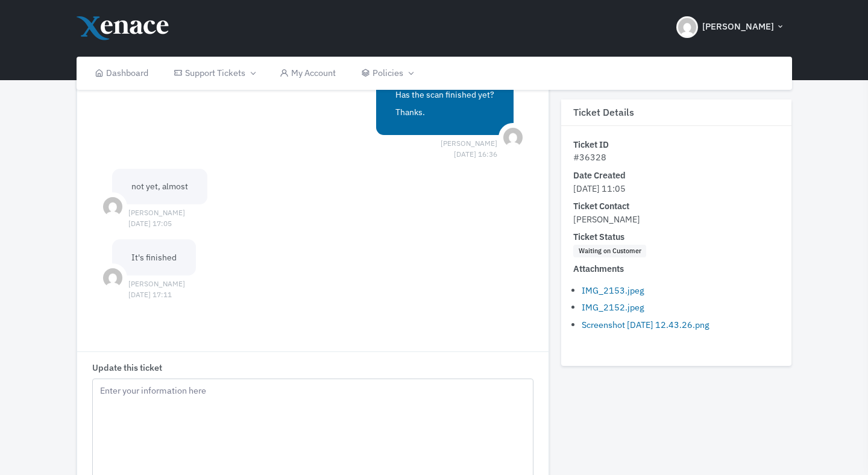 The height and width of the screenshot is (475, 868). I want to click on h3: Ticket Details, so click(676, 113).